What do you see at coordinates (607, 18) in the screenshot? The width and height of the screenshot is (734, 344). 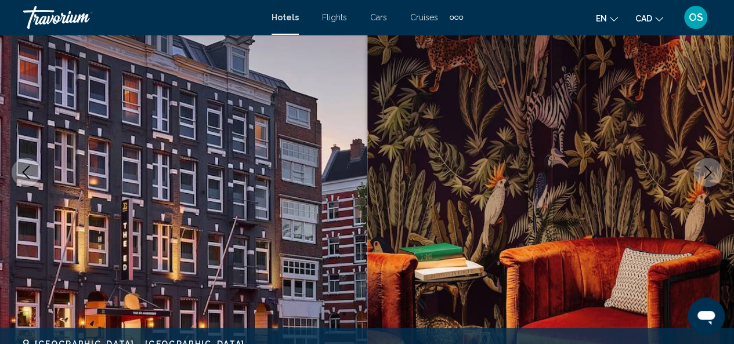 I see `button: Change language` at bounding box center [607, 18].